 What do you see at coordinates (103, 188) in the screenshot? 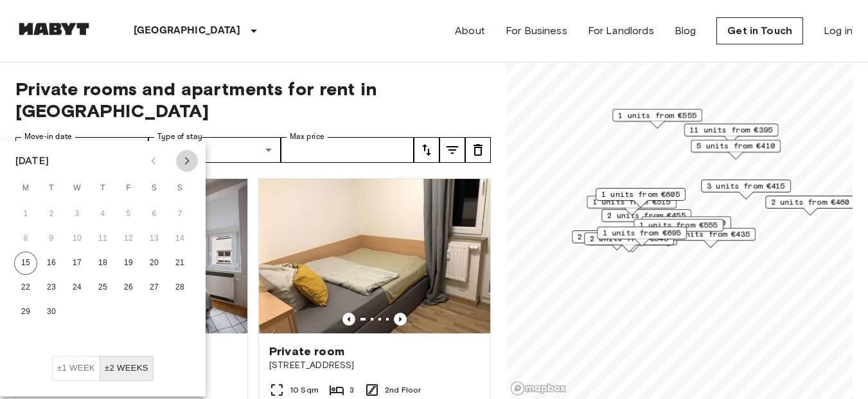
I see `span: Thursday` at bounding box center [103, 188].